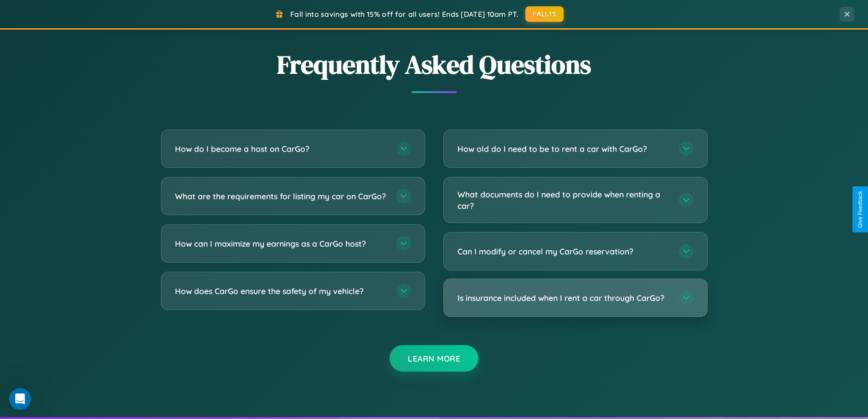  What do you see at coordinates (281, 291) in the screenshot?
I see `h3: How does CarGo ensure the safety of my vehicle?` at bounding box center [281, 291].